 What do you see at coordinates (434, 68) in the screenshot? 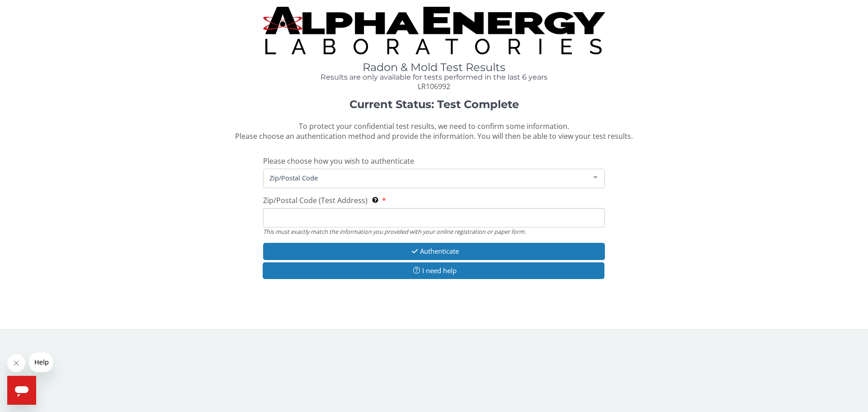
I see `h1: Radon & Mold Test Results` at bounding box center [434, 68].